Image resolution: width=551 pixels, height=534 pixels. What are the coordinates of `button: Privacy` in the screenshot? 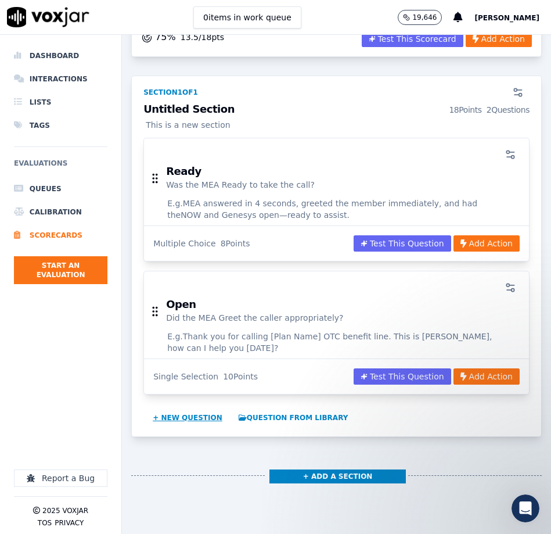 It's located at (69, 523).